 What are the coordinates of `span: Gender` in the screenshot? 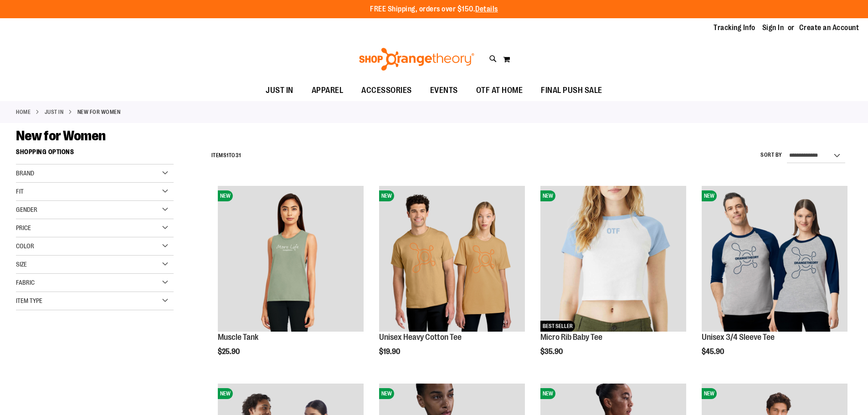 It's located at (26, 209).